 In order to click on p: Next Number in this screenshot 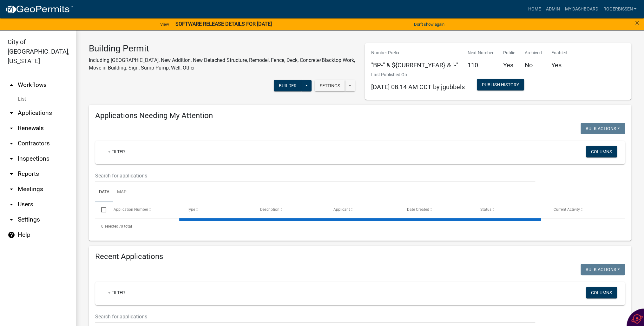, I will do `click(481, 53)`.